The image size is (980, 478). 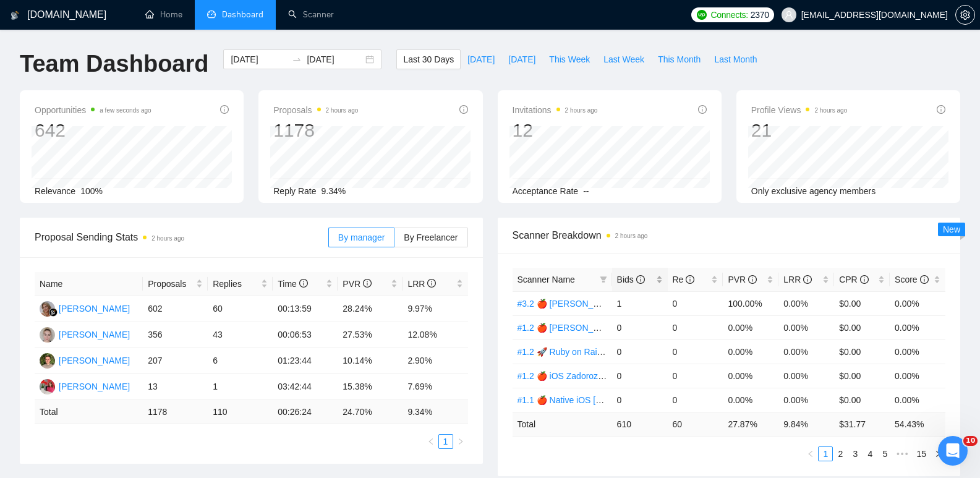 I want to click on td: 6, so click(x=240, y=361).